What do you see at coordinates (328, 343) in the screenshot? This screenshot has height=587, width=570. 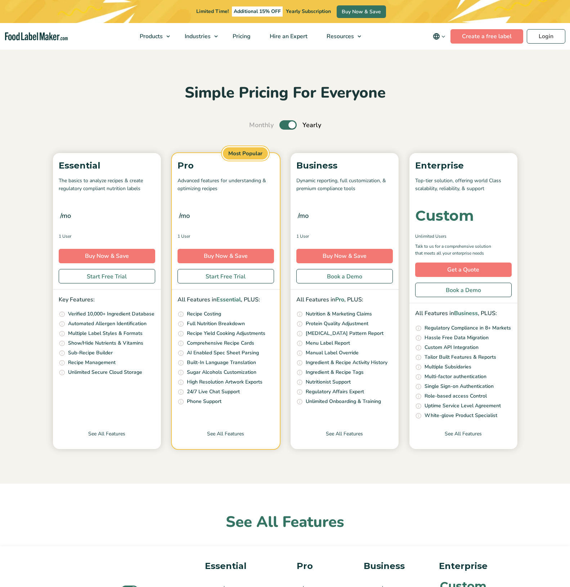 I see `p: Menu Label Report` at bounding box center [328, 343].